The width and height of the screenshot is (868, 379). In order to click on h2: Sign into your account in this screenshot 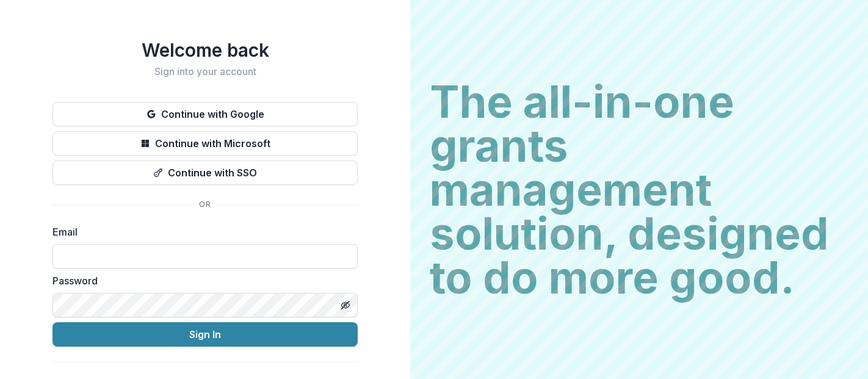, I will do `click(205, 71)`.